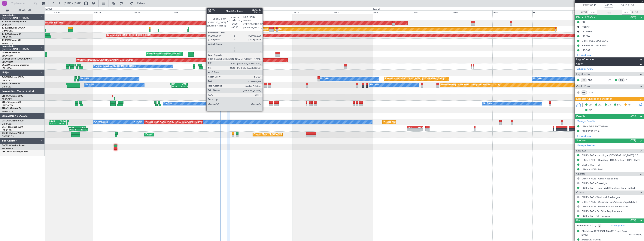  What do you see at coordinates (586, 145) in the screenshot?
I see `a: Manage Services` at bounding box center [586, 145].